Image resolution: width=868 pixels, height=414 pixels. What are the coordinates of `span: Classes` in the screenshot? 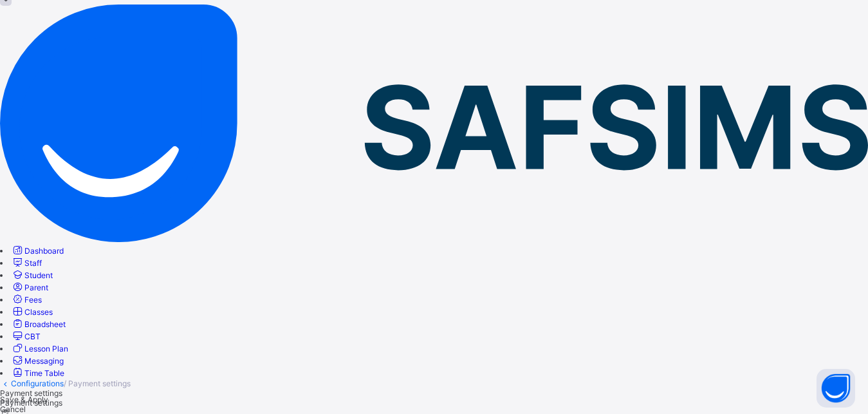 It's located at (39, 312).